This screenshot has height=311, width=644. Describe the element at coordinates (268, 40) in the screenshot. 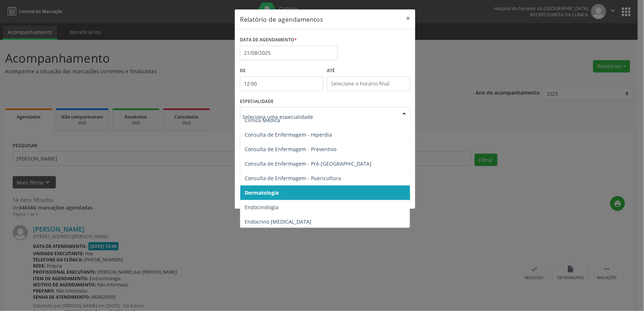

I see `label: DATA DE AGENDAMENTO` at that location.